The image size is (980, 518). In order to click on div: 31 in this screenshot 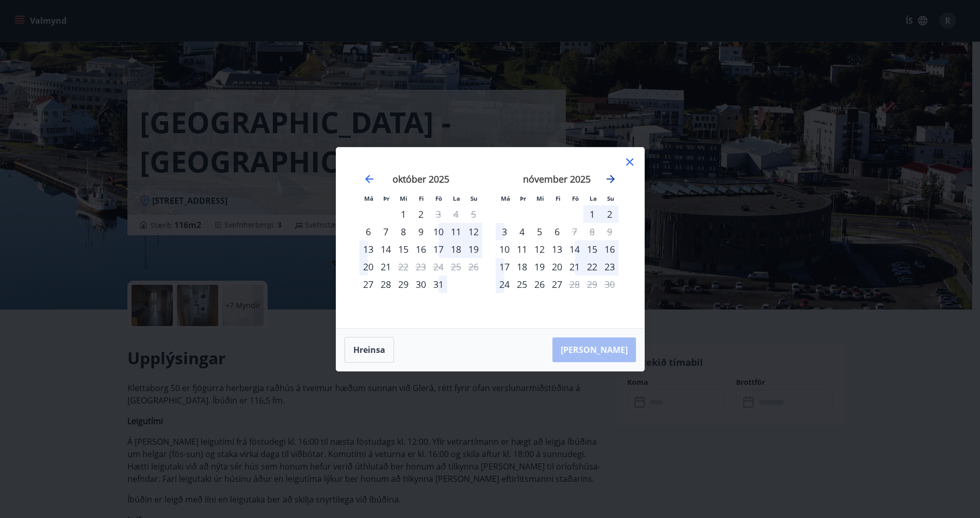, I will do `click(438, 285)`.